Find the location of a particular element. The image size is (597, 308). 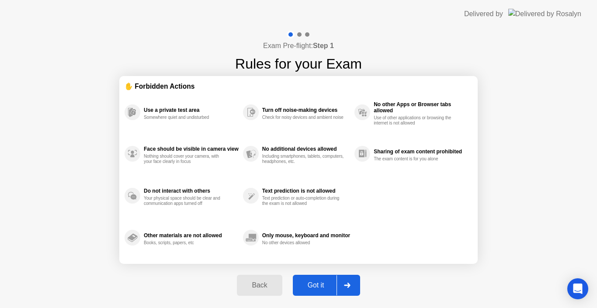

div: No additional devices allowed is located at coordinates (306, 149).